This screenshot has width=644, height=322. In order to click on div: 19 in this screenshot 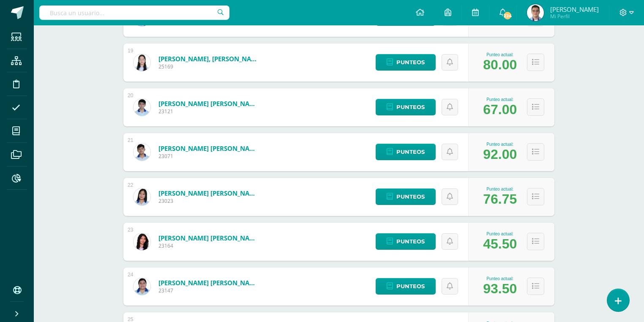, I will do `click(130, 51)`.